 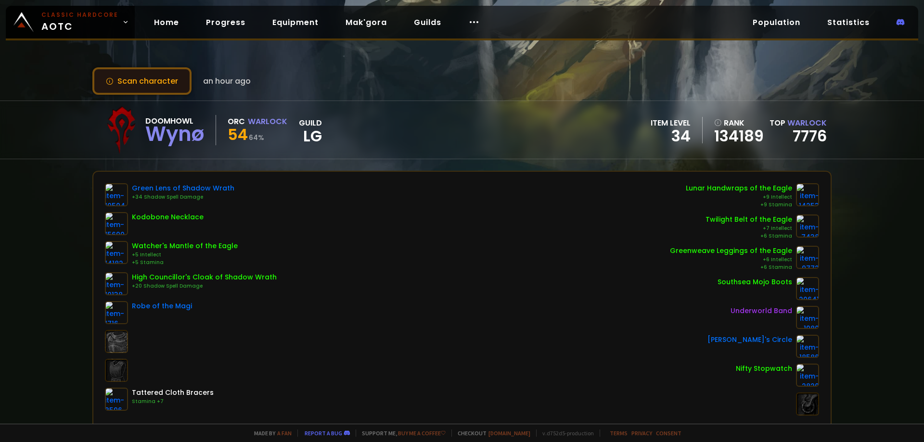 I want to click on div: rank, so click(x=739, y=123).